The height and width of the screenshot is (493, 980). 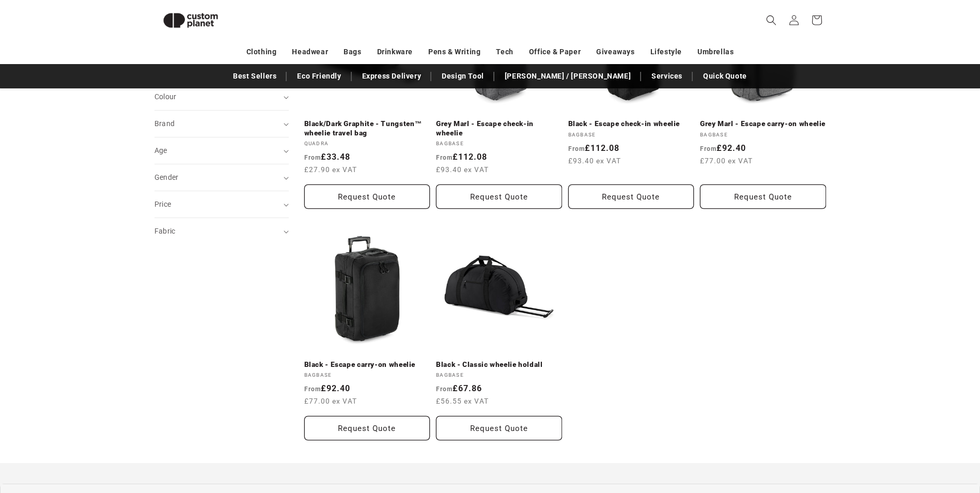 I want to click on summary: Age (0 selected), so click(x=221, y=150).